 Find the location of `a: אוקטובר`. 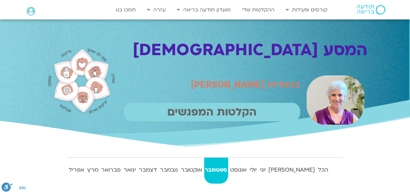

a: אוקטובר is located at coordinates (191, 170).